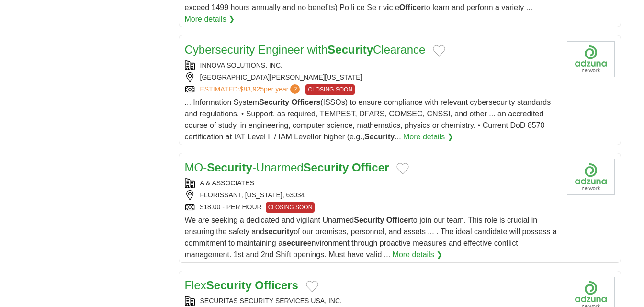 Image resolution: width=644 pixels, height=307 pixels. I want to click on strong: I, so click(314, 136).